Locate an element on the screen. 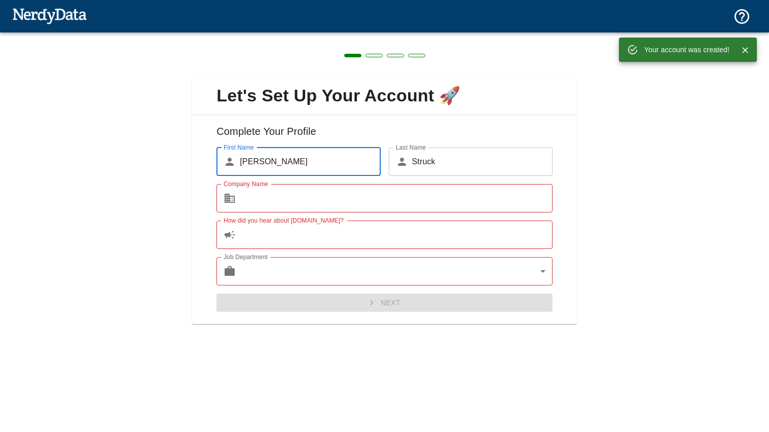  label: First Name is located at coordinates (239, 147).